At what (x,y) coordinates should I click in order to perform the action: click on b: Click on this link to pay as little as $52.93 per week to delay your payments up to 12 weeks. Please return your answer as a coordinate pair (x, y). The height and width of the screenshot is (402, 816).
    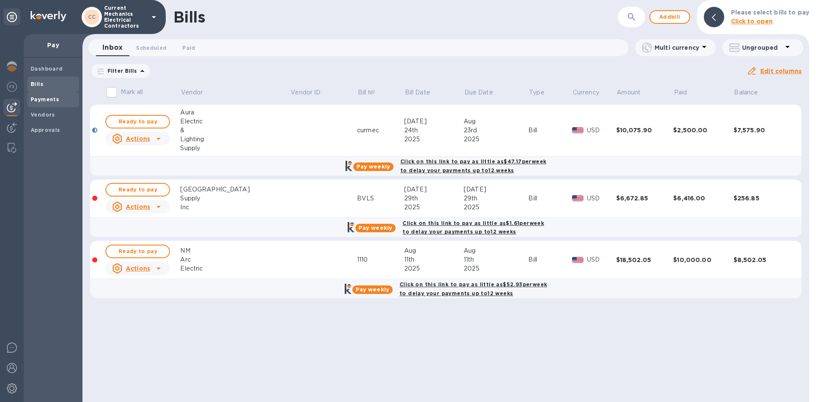
    Looking at the image, I should click on (473, 289).